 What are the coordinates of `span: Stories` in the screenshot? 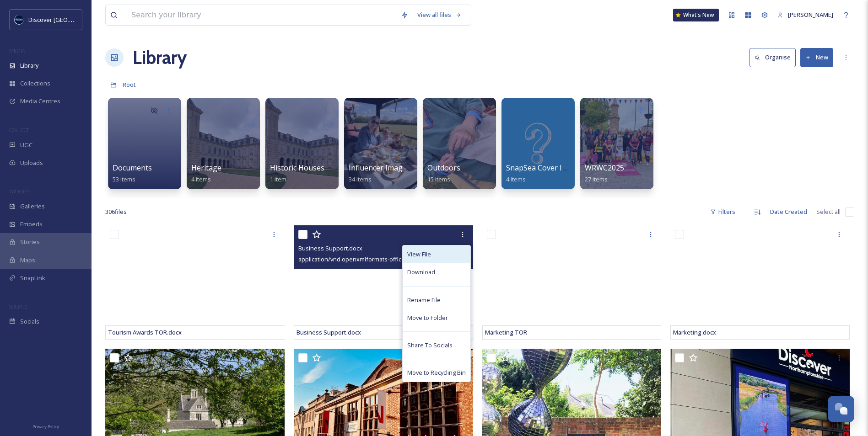 It's located at (30, 242).